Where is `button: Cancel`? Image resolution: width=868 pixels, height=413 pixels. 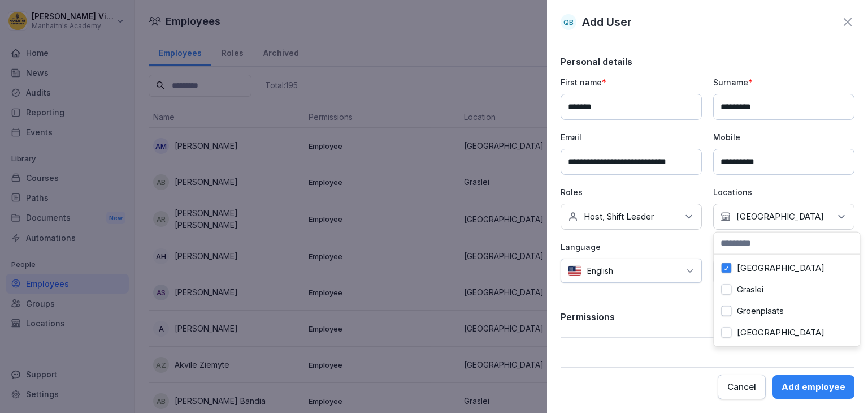
button: Cancel is located at coordinates (741, 387).